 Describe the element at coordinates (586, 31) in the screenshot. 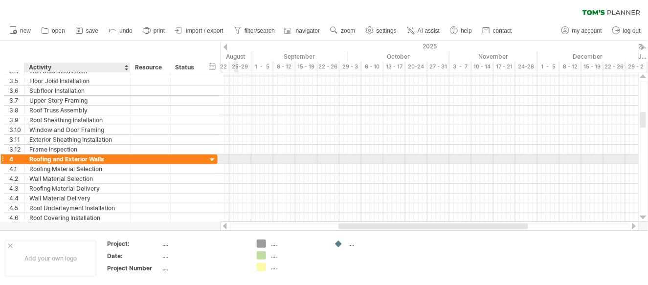

I see `span: my account` at that location.